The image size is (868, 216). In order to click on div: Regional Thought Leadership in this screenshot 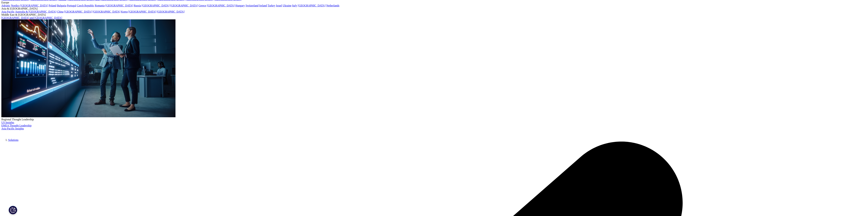, I will do `click(434, 119)`.